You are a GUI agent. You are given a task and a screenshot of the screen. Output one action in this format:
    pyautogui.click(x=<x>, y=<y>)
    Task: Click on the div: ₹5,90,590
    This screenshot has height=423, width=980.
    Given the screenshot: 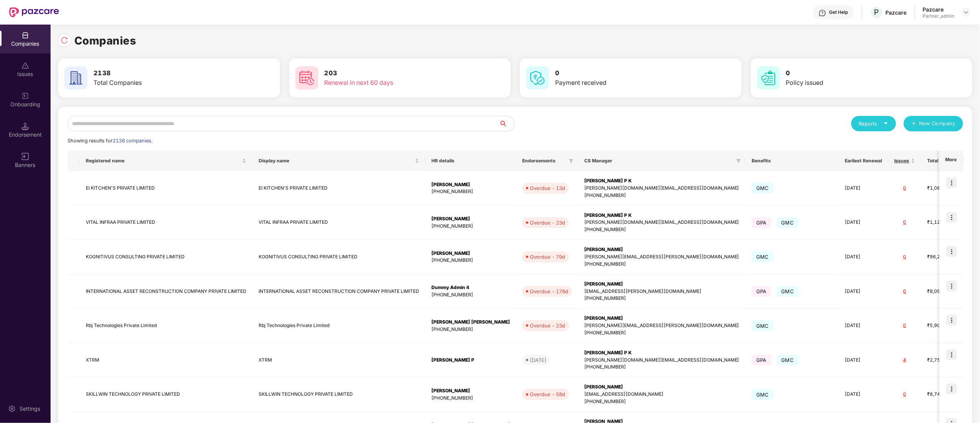 What is the action you would take?
    pyautogui.click(x=947, y=325)
    